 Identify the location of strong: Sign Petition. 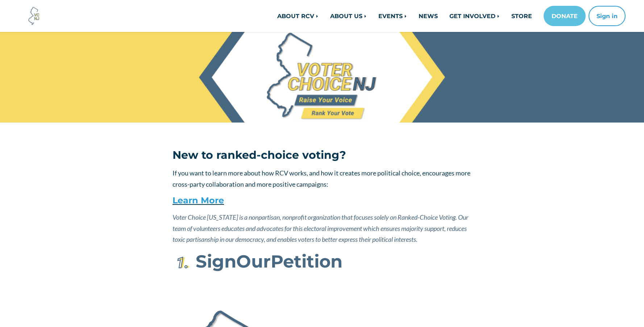
(269, 261).